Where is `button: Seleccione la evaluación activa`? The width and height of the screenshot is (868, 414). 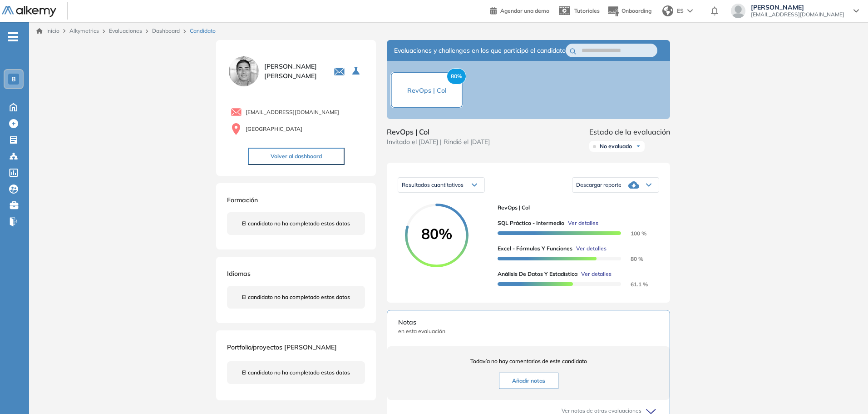 button: Seleccione la evaluación activa is located at coordinates (357, 71).